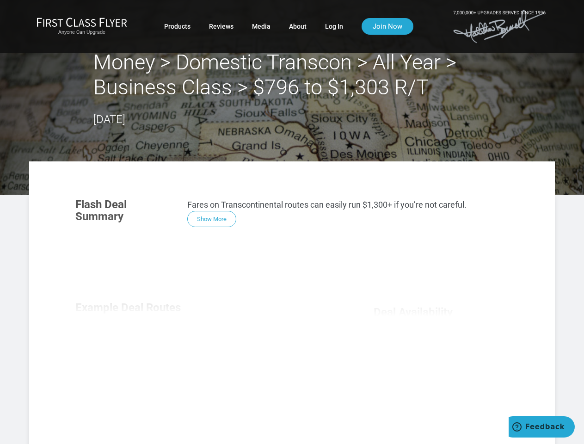  Describe the element at coordinates (124, 210) in the screenshot. I see `h3: Flash Deal Summary` at that location.